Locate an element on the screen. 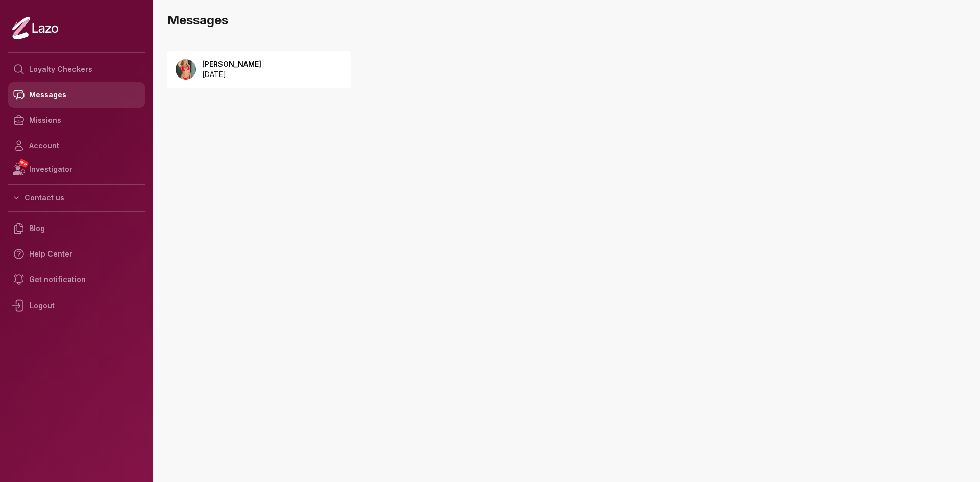 This screenshot has height=482, width=980. img: 520ecdbb-042a-4e5d-99ca-1af144eed449 is located at coordinates (186, 69).